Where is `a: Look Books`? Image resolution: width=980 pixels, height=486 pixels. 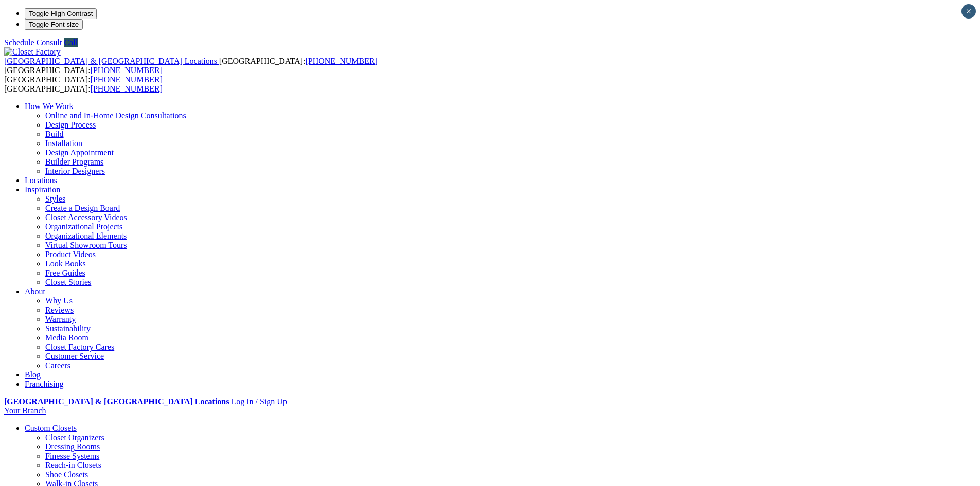
a: Look Books is located at coordinates (65, 263).